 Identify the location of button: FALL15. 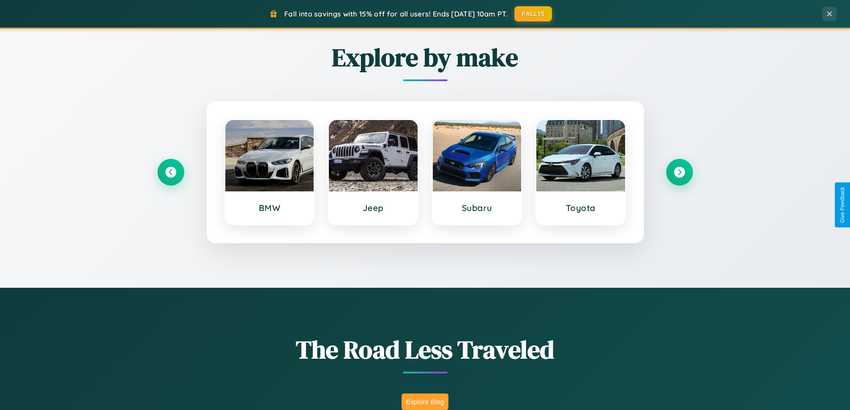
(533, 14).